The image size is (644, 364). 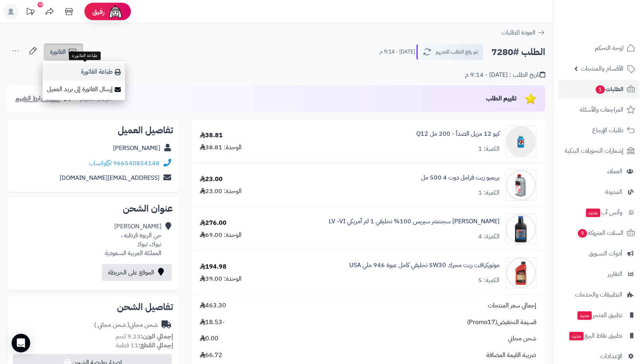 What do you see at coordinates (522, 338) in the screenshot?
I see `span: شحن مجاني` at bounding box center [522, 338].